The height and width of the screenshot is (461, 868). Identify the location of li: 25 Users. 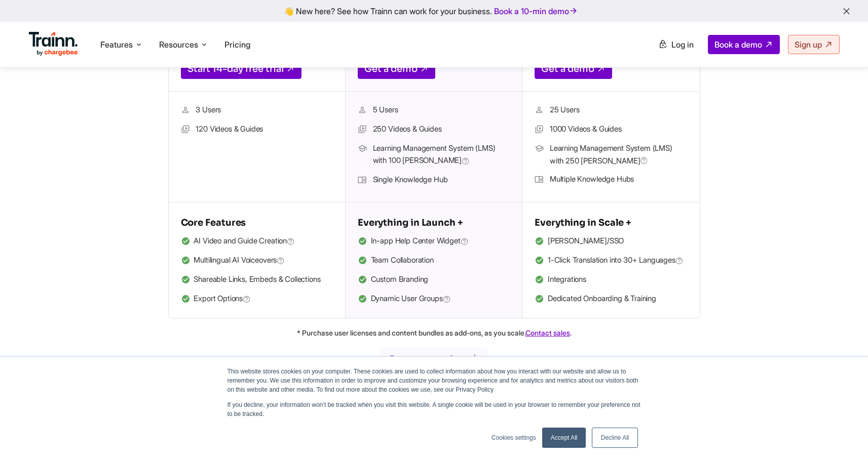
(610, 110).